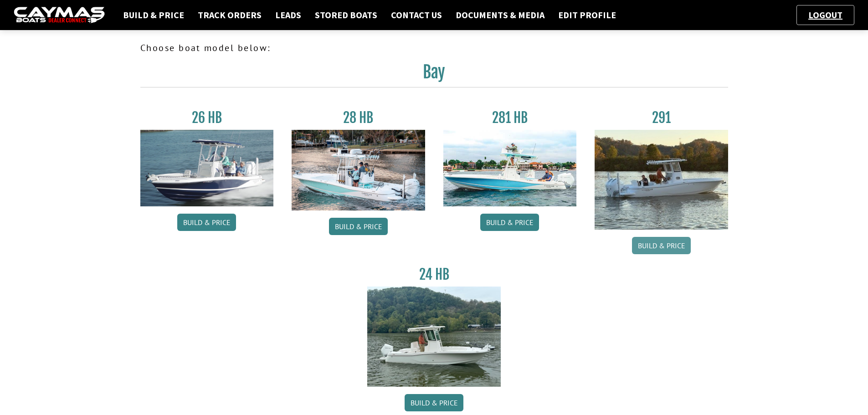  I want to click on h3: 24 HB, so click(434, 274).